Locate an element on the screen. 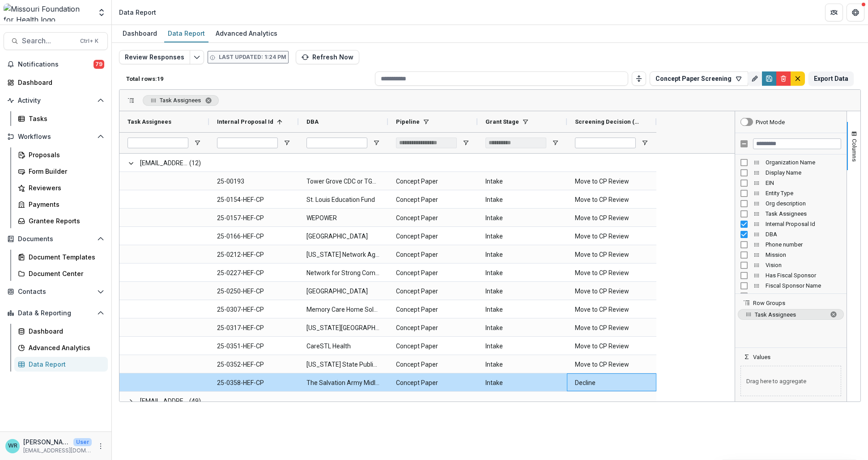 The width and height of the screenshot is (868, 460). div: Document Center is located at coordinates (64, 274).